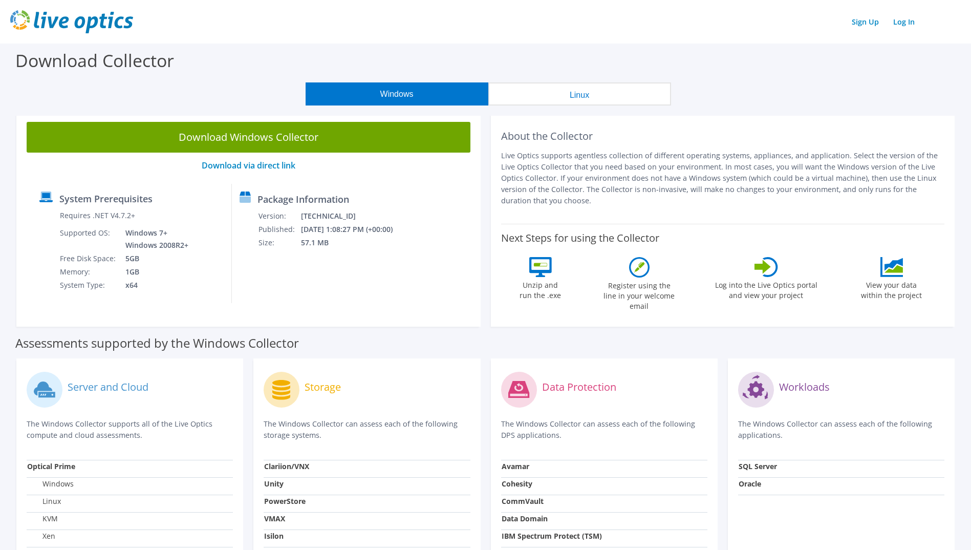 The height and width of the screenshot is (550, 971). Describe the element at coordinates (322, 387) in the screenshot. I see `label: Storage` at that location.